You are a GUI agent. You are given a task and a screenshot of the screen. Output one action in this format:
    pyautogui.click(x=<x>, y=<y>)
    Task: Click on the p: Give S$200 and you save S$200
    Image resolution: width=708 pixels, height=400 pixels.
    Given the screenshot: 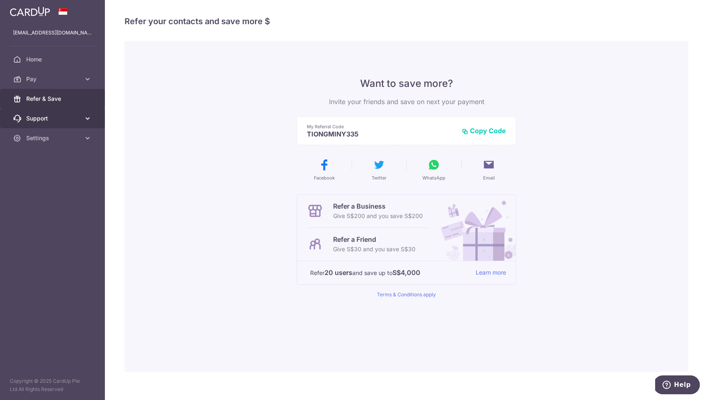 What is the action you would take?
    pyautogui.click(x=378, y=216)
    